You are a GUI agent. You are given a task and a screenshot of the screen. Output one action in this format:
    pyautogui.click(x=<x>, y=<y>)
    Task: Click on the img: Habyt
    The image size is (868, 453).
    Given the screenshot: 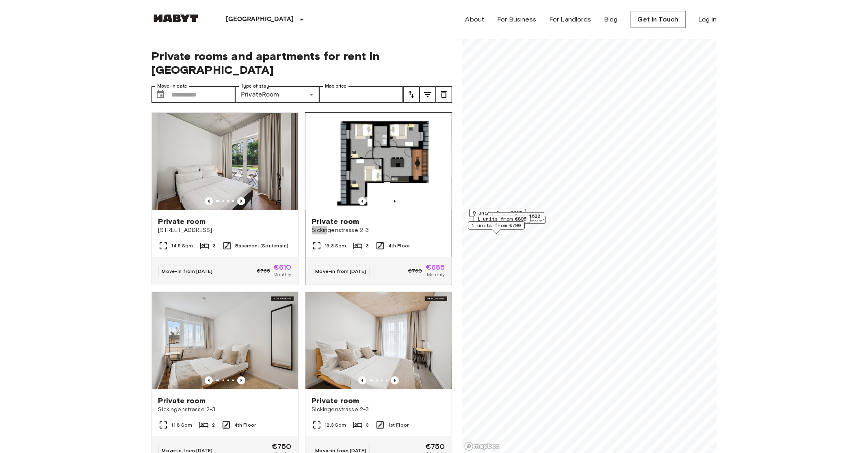 What is the action you would take?
    pyautogui.click(x=176, y=18)
    